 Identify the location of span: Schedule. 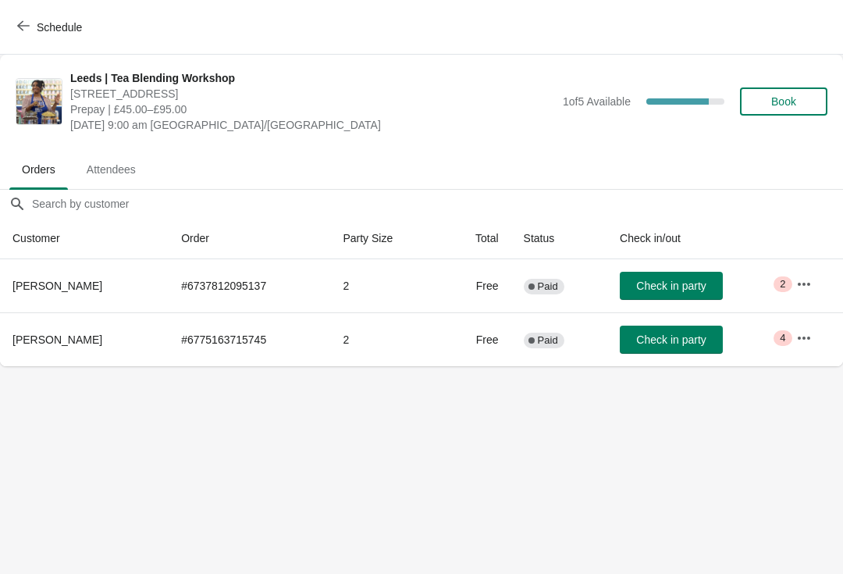
(59, 27).